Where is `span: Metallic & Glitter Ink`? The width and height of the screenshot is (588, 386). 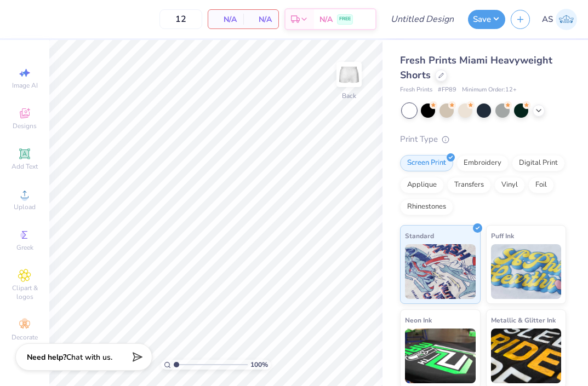
span: Metallic & Glitter Ink is located at coordinates (523, 320).